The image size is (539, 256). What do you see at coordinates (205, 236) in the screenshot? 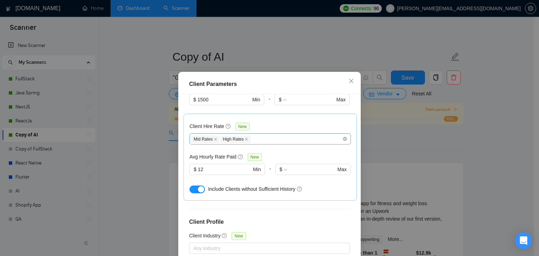
I see `h5: Client Industry` at bounding box center [205, 236].